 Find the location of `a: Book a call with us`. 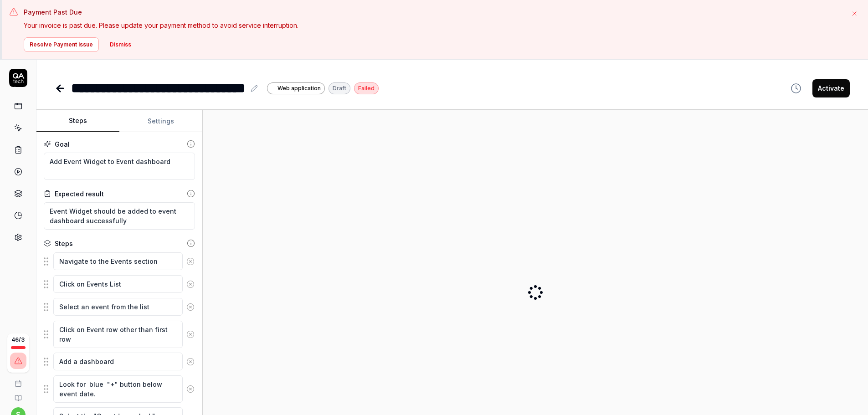

a: Book a call with us is located at coordinates (18, 380).